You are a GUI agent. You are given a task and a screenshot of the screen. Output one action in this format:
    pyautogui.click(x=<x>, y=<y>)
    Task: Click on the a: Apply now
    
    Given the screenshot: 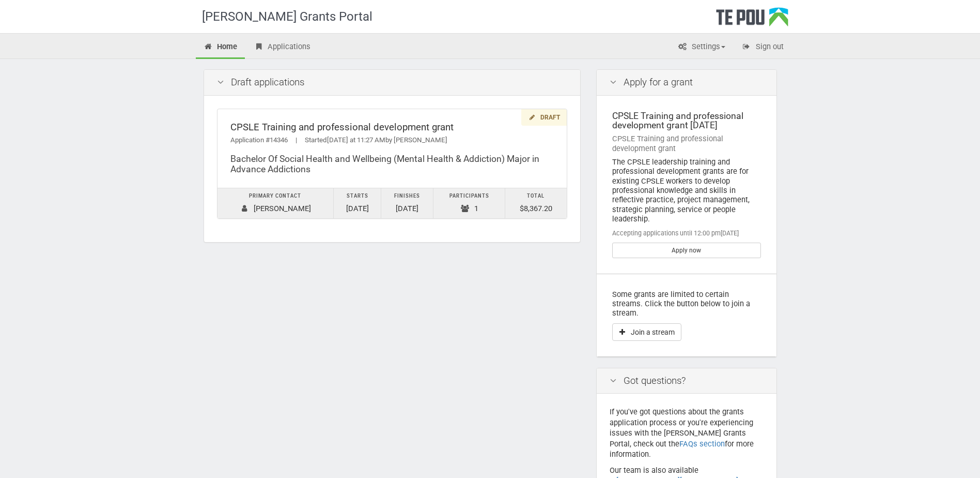 What is the action you would take?
    pyautogui.click(x=686, y=250)
    